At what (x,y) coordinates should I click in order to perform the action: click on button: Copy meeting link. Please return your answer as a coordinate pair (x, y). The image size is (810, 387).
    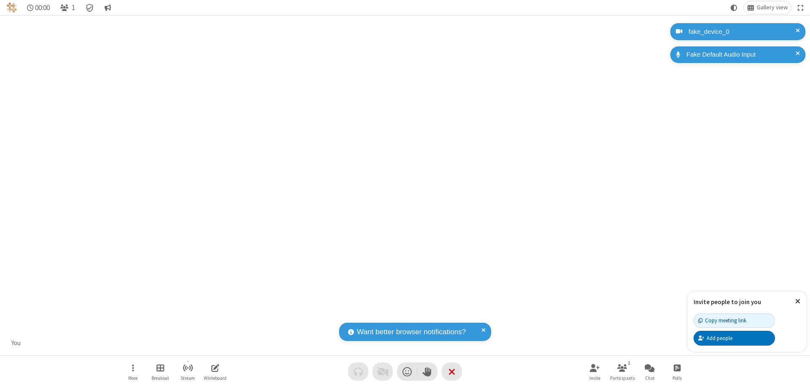
    Looking at the image, I should click on (734, 320).